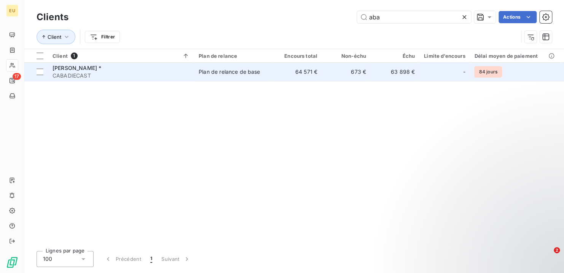 Image resolution: width=564 pixels, height=273 pixels. Describe the element at coordinates (48, 259) in the screenshot. I see `span: 100` at that location.